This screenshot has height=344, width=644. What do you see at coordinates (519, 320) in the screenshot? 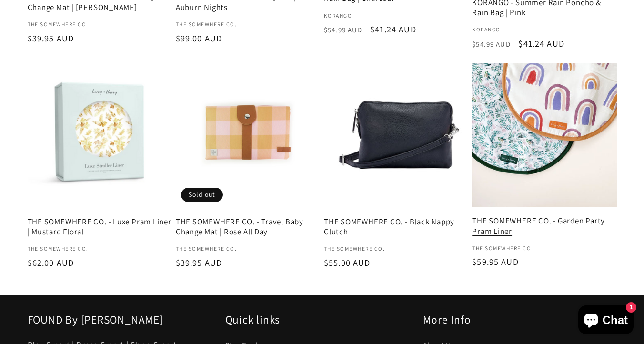
I see `h2: More Info` at bounding box center [519, 320].